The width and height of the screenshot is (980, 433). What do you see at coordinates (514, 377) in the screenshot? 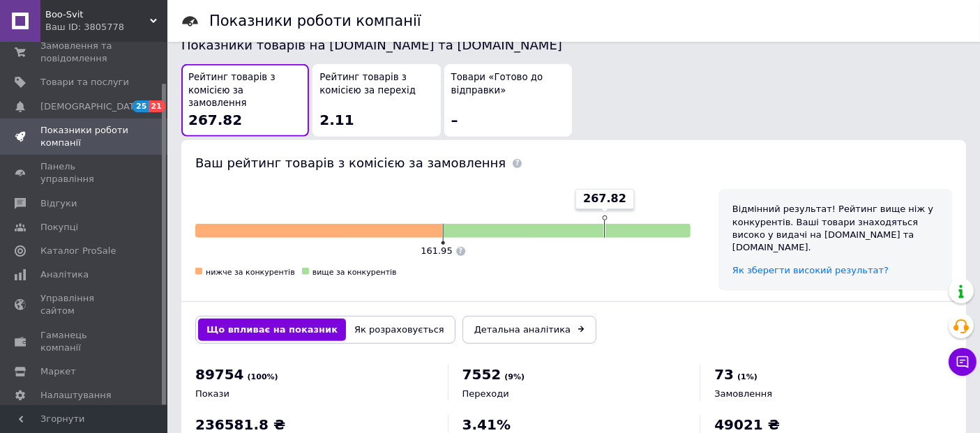
I see `span: (9%)` at bounding box center [514, 377].